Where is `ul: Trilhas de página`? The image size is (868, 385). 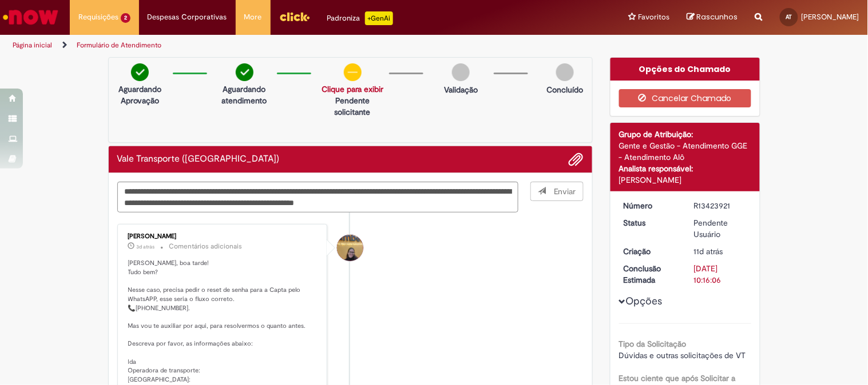 ul: Trilhas de página is located at coordinates (289, 45).